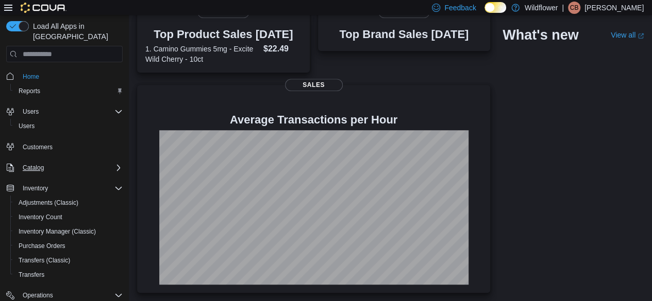 The width and height of the screenshot is (652, 301). Describe the element at coordinates (574, 8) in the screenshot. I see `span: CB` at that location.